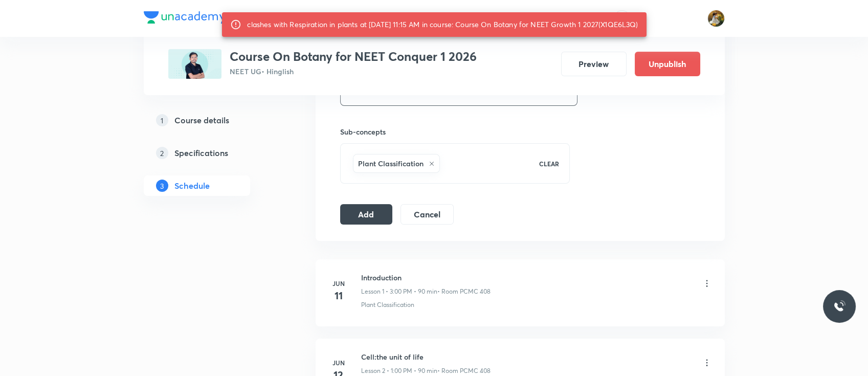 This screenshot has height=376, width=868. I want to click on img: ttu, so click(839, 307).